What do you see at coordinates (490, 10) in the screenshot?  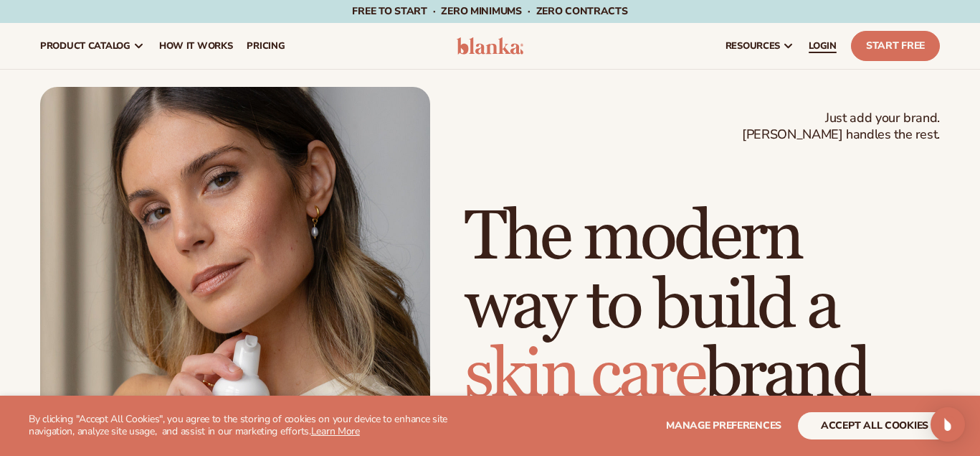 I see `span: Free to start · ZERO minimums · ZERO contracts` at bounding box center [490, 10].